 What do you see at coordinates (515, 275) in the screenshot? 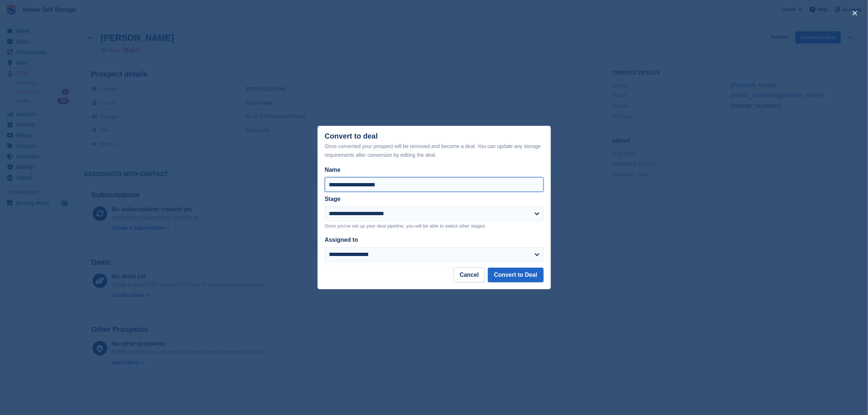
I see `button: Convert to Deal` at bounding box center [515, 275].